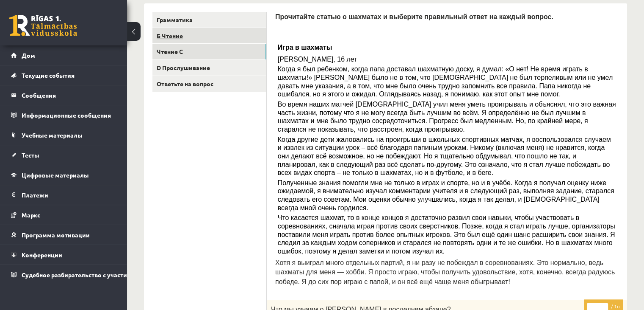  I want to click on font: Учебные материалы, so click(52, 135).